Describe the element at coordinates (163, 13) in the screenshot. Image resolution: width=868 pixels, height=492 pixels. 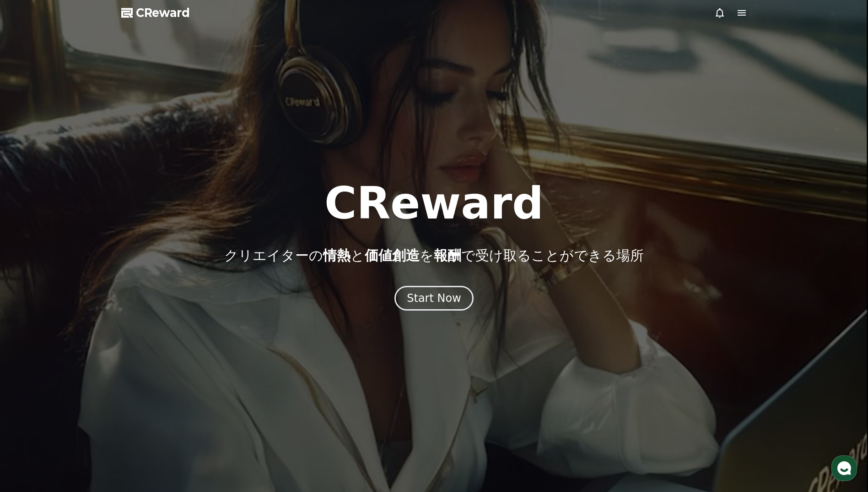
I see `span: CReward` at that location.